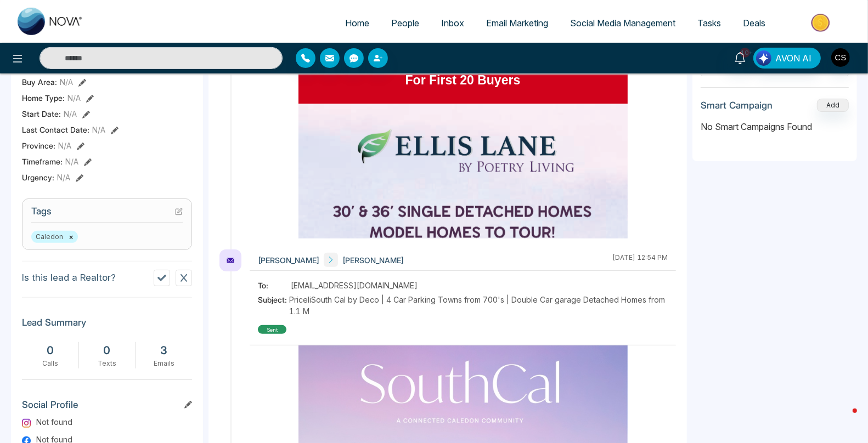  I want to click on div: sent, so click(272, 330).